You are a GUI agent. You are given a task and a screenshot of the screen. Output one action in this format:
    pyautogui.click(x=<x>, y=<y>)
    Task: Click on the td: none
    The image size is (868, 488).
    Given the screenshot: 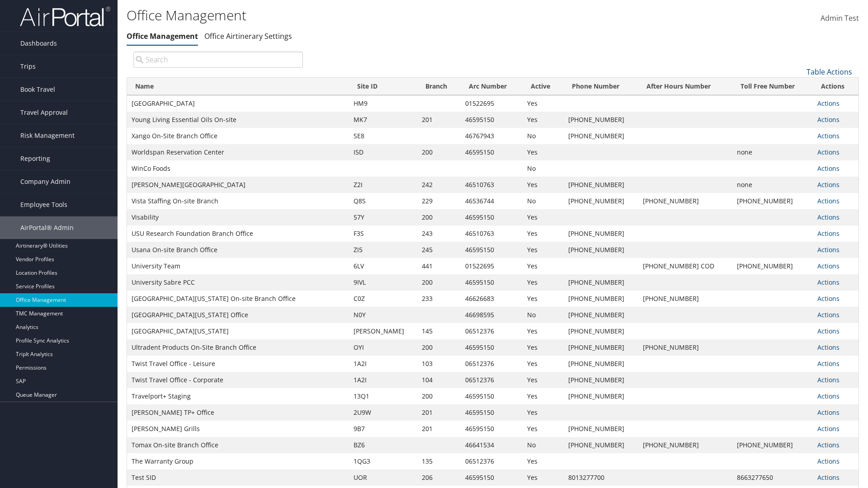 What is the action you would take?
    pyautogui.click(x=773, y=185)
    